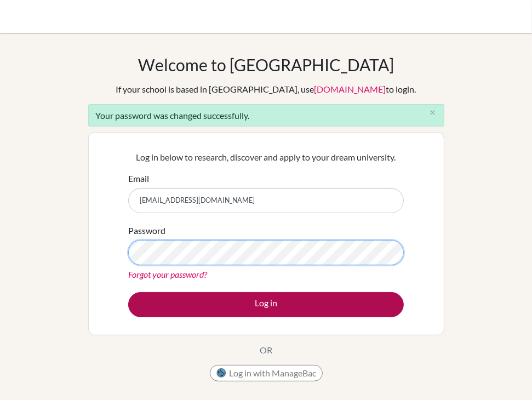 The width and height of the screenshot is (532, 400). I want to click on a: Forgot your password?, so click(167, 274).